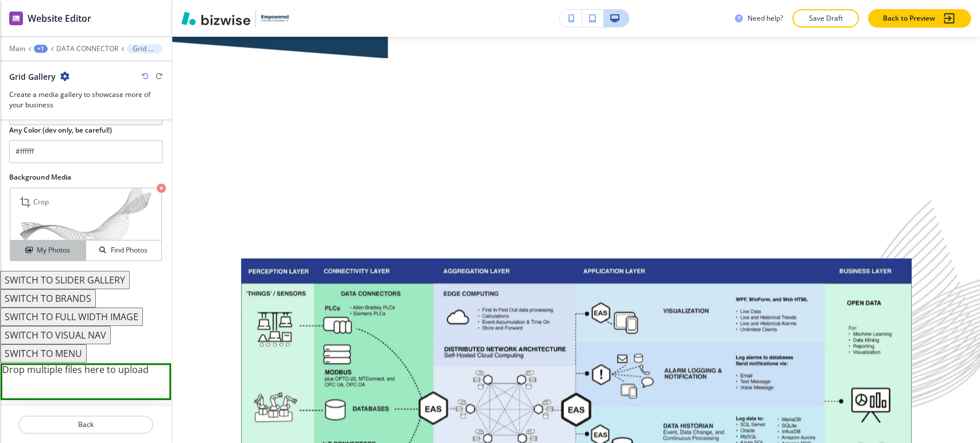  Describe the element at coordinates (53, 250) in the screenshot. I see `h4: My Photos` at that location.